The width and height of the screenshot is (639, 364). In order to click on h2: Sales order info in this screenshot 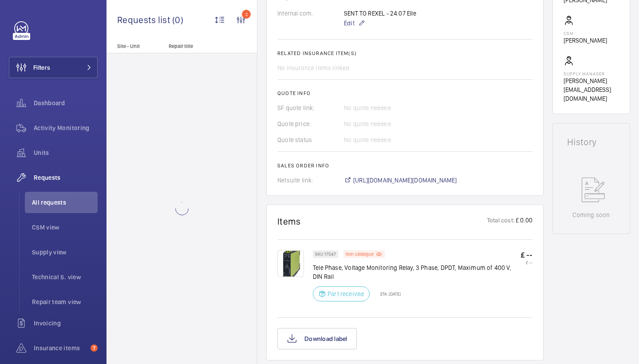, I will do `click(405, 165)`.